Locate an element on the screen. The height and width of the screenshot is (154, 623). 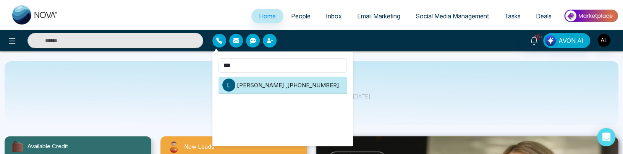
img: Lead Flow is located at coordinates (551, 41).